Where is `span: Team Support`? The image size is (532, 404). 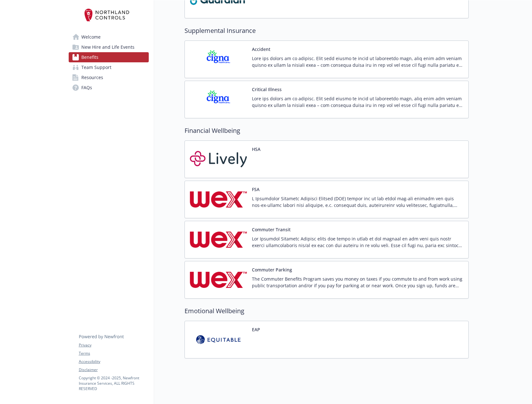
span: Team Support is located at coordinates (96, 67).